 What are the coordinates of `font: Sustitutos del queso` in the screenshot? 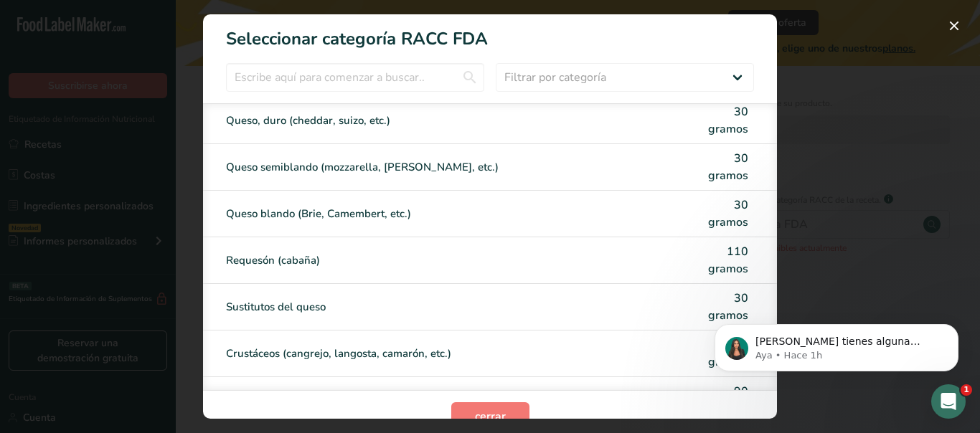 It's located at (276, 307).